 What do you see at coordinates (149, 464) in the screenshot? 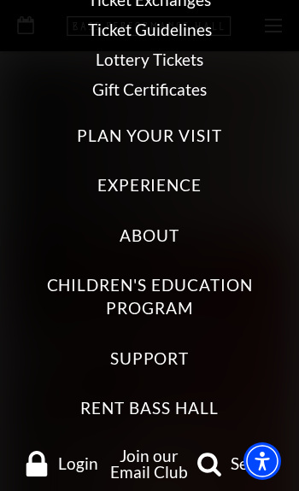
I see `a: Join our Email Club` at bounding box center [149, 464].